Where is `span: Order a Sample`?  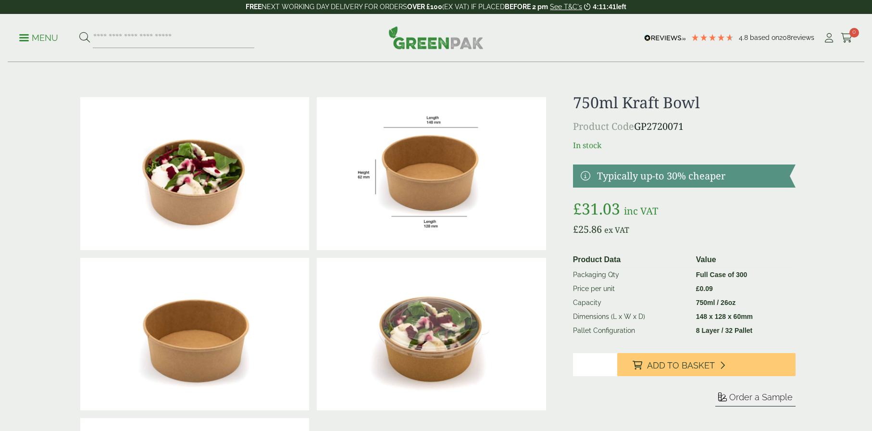 span: Order a Sample is located at coordinates (761, 397).